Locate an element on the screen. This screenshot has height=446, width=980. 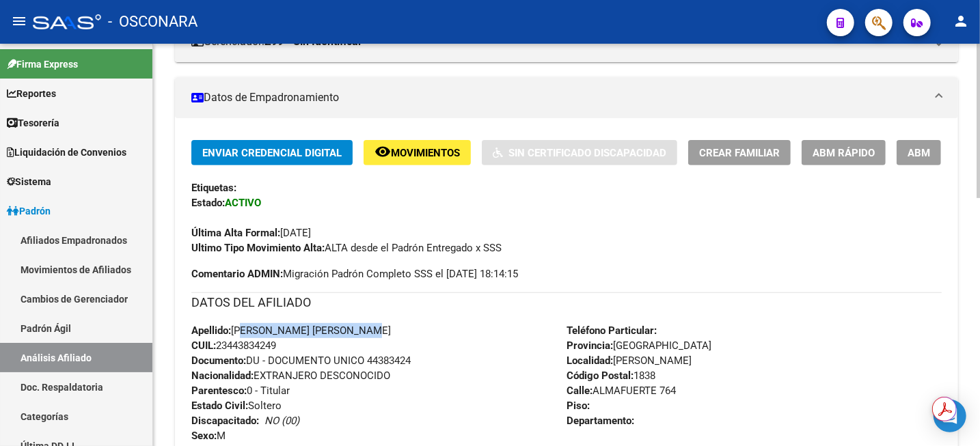
strong: Apellido: is located at coordinates (211, 331).